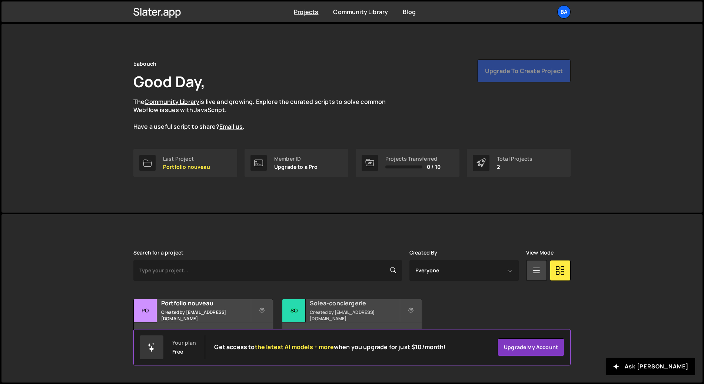 This screenshot has height=384, width=704. I want to click on h2: Portfolio nouveau, so click(206, 303).